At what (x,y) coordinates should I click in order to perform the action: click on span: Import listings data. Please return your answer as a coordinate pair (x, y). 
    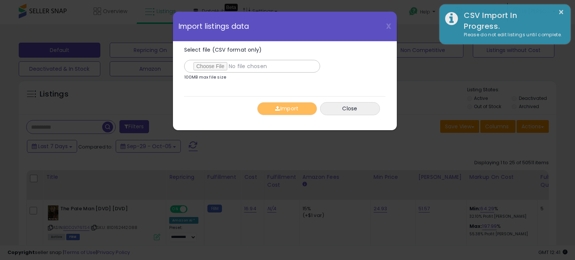
    Looking at the image, I should click on (214, 26).